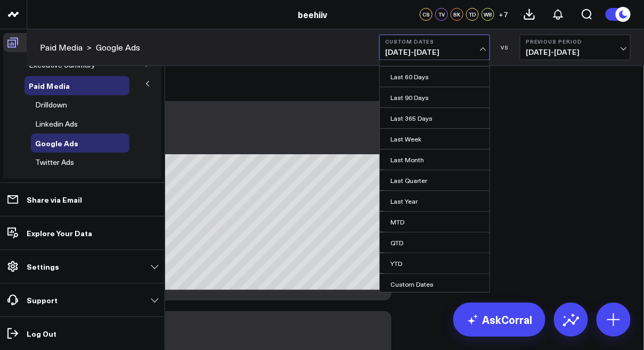 The height and width of the screenshot is (350, 644). What do you see at coordinates (435, 201) in the screenshot?
I see `a: Last Year` at bounding box center [435, 201].